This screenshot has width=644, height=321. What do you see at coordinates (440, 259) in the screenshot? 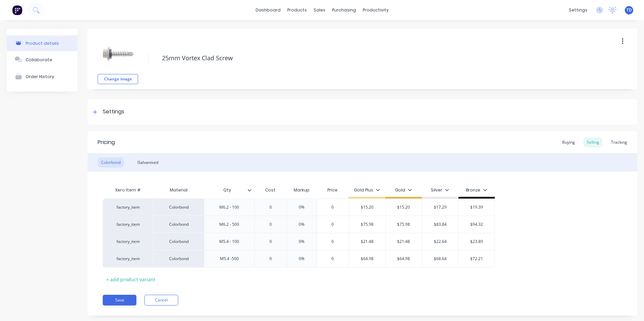
I see `div: $68.64` at bounding box center [440, 259].